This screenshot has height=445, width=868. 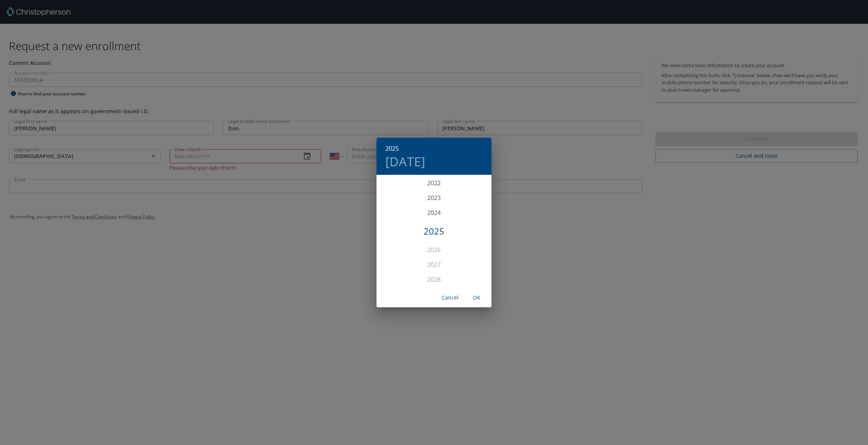 I want to click on span: OK, so click(x=477, y=298).